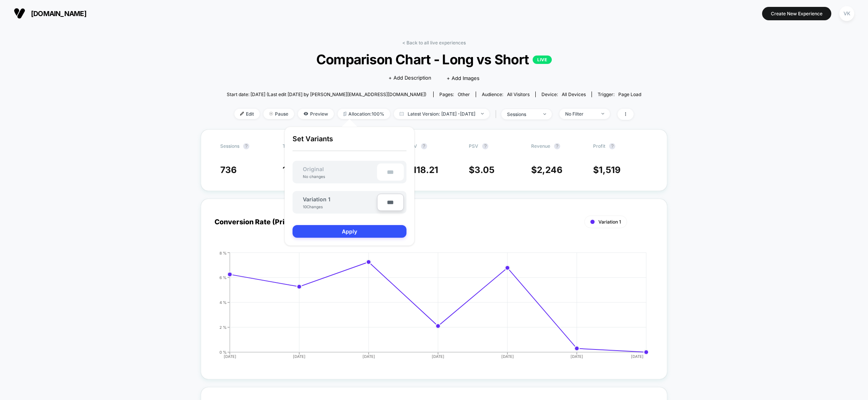 The height and width of the screenshot is (400, 868). What do you see at coordinates (223, 352) in the screenshot?
I see `tspan: 0 %` at bounding box center [223, 352].